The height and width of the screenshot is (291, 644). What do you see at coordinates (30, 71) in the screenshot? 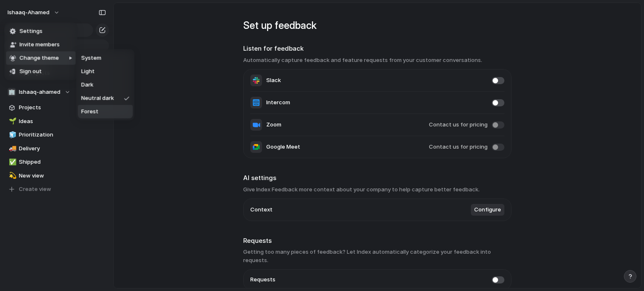
I see `span: Sign out` at bounding box center [30, 71].